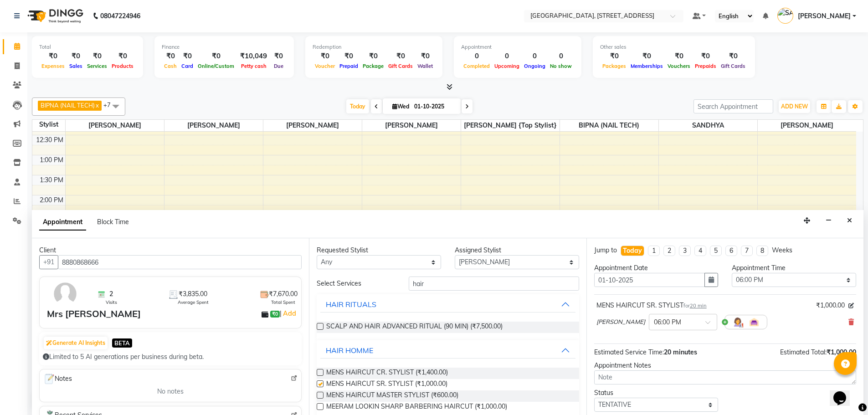  I want to click on i: Edit price, so click(851, 306).